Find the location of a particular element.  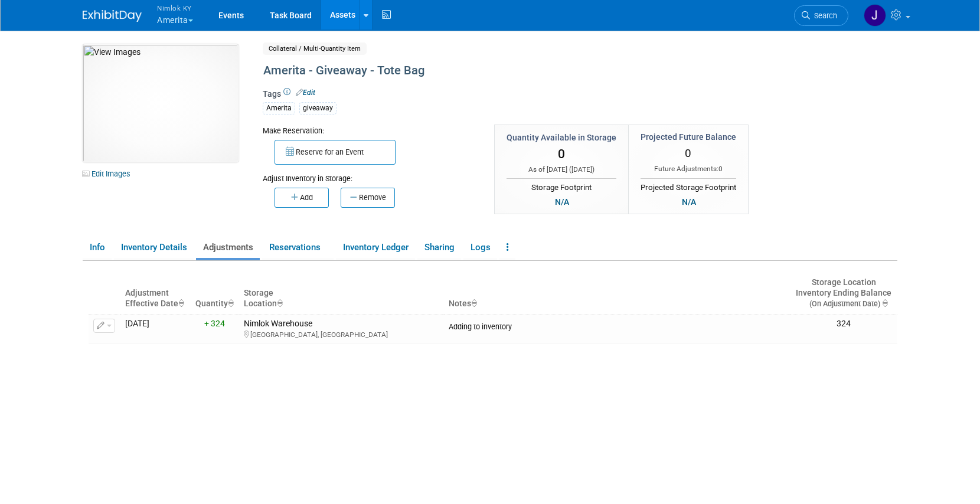

a: Edit Images is located at coordinates (109, 173).